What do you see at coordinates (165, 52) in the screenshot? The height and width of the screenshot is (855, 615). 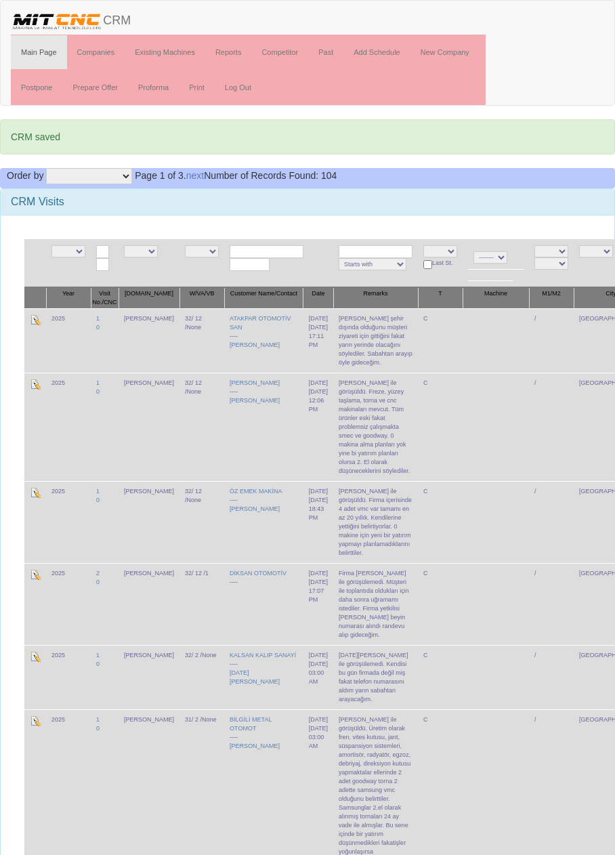 I see `a: Existing Machines` at bounding box center [165, 52].